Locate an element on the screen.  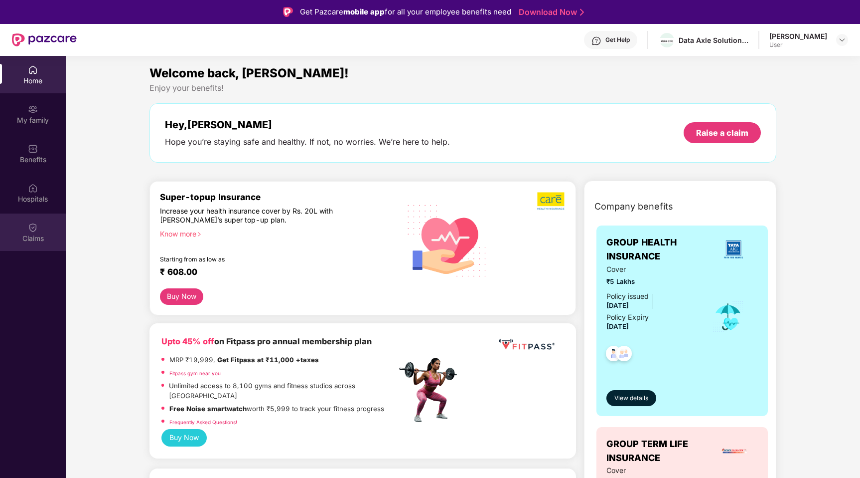
img: svg+xml;base64,PHN2ZyB3aWR0aD0iMjAiIGhlaWdodD0iMjAiIHZpZXdCb3g9IjAgMCAyMCAyMCIgZmlsbD0ibm9uZSIgeG... is located at coordinates (33, 109).